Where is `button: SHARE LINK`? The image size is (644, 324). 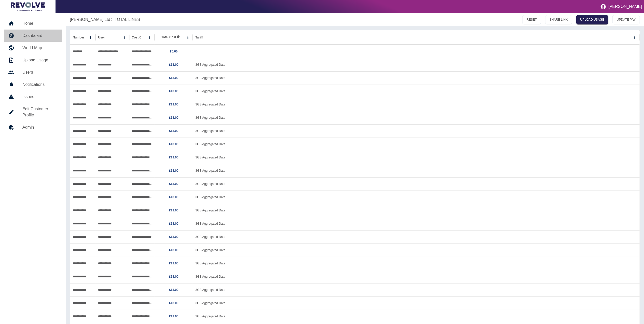
button: SHARE LINK is located at coordinates (558, 20).